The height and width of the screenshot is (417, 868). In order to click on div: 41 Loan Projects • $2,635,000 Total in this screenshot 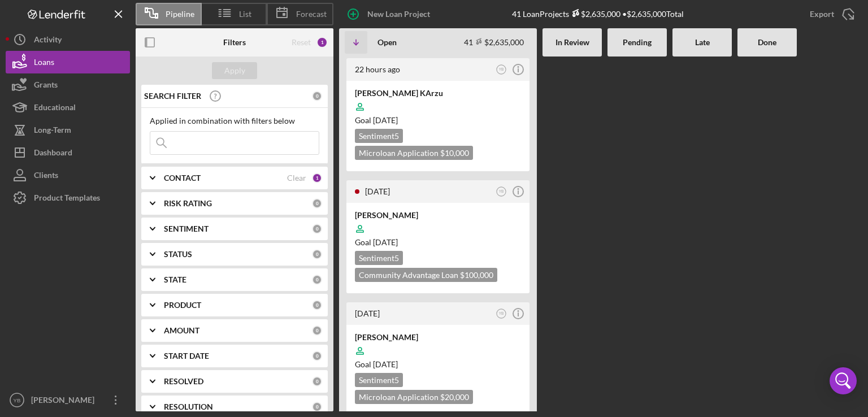, I will do `click(598, 14)`.